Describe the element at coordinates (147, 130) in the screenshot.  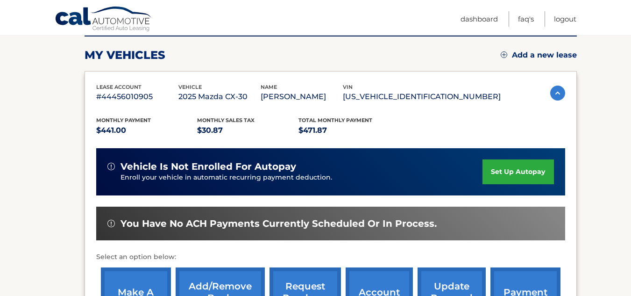
I see `p: $441.00` at that location.